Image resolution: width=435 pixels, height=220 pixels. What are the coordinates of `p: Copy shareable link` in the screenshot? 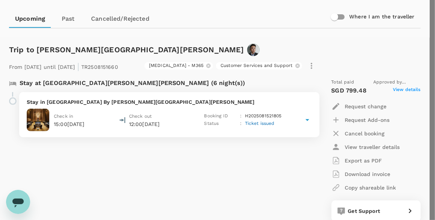 It's located at (371, 188).